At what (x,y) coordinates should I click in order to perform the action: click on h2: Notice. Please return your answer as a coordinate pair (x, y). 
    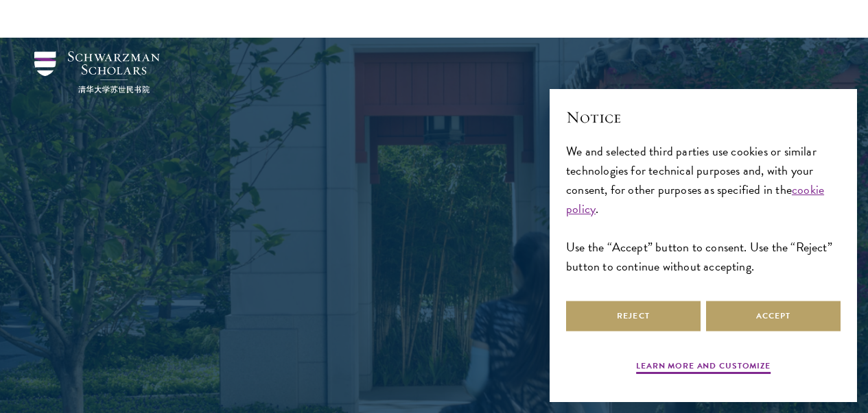
    Looking at the image, I should click on (704, 118).